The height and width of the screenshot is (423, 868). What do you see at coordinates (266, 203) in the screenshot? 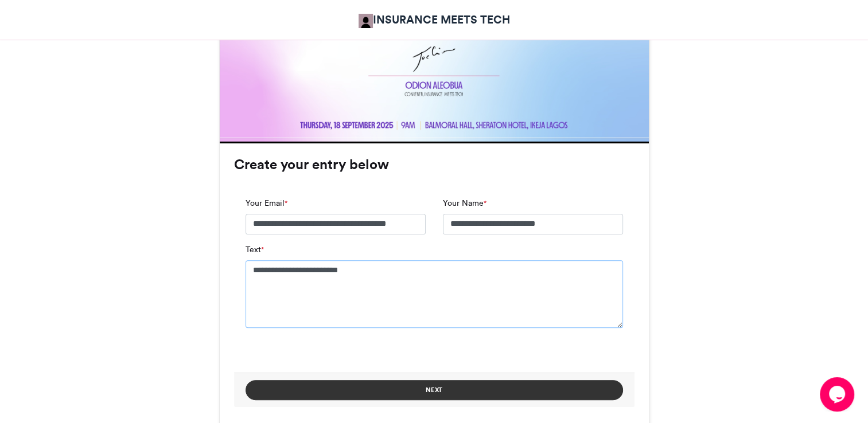
I see `label: Your Email` at bounding box center [266, 203].